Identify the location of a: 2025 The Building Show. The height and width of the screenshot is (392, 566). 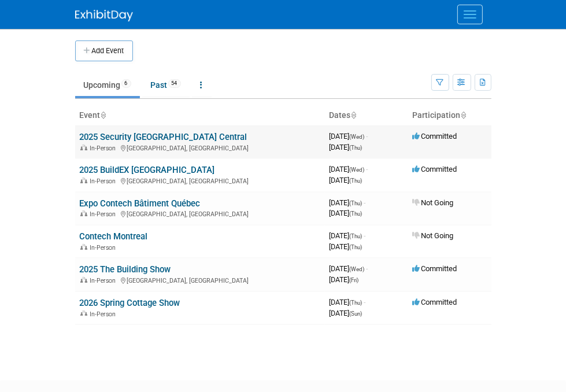
(126, 269).